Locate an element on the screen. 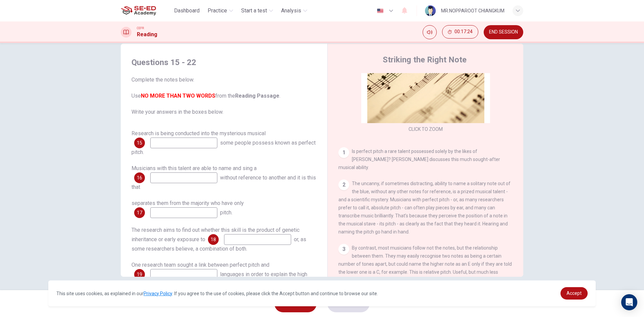 This screenshot has height=317, width=644. span: 17 is located at coordinates (140, 213).